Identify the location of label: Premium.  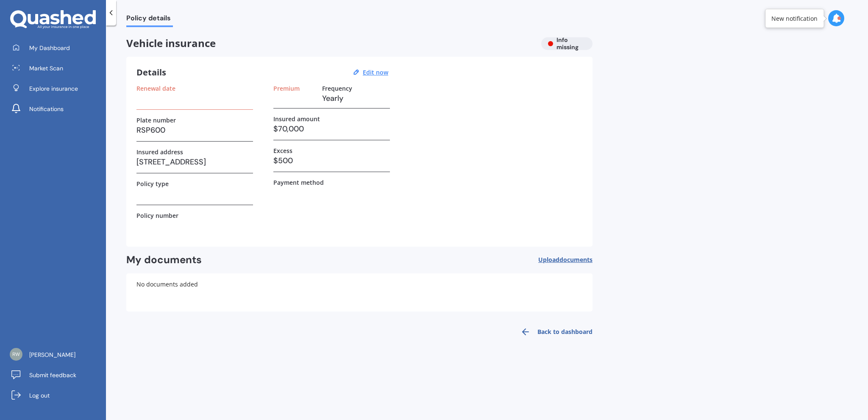
(286, 88).